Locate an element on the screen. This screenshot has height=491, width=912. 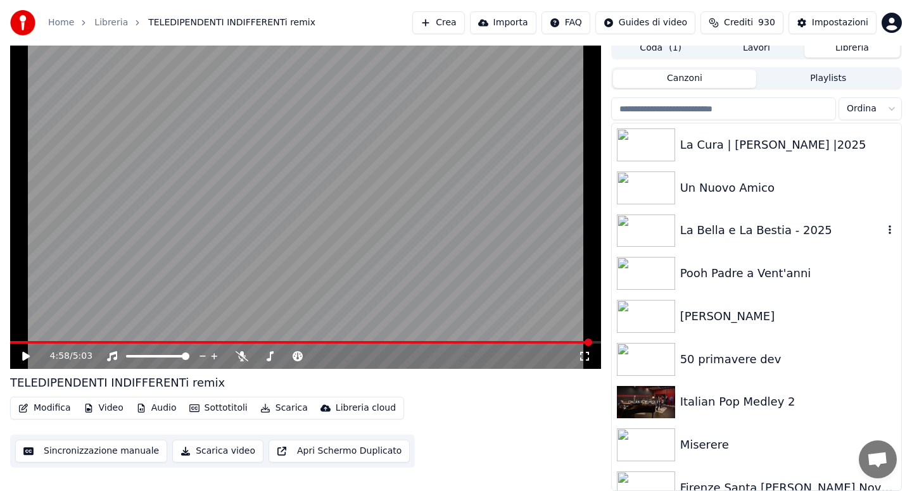
div: 50 primavere dev is located at coordinates (788, 360).